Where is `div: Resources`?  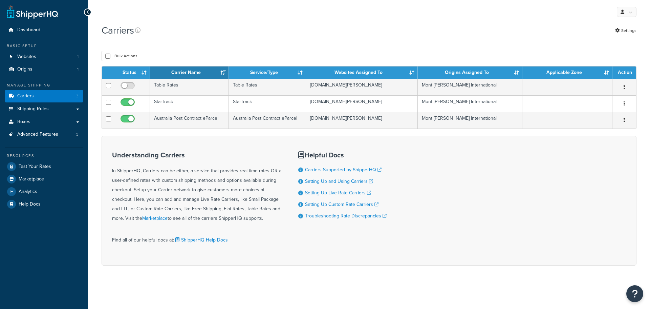
div: Resources is located at coordinates (44, 156).